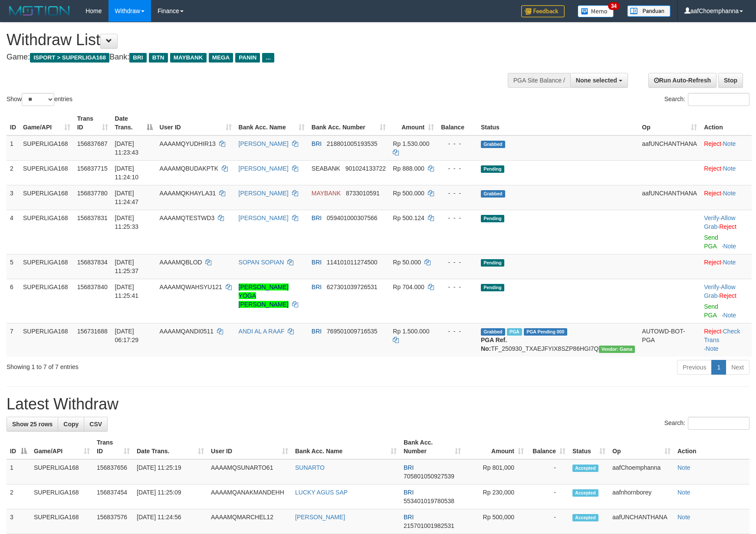 The width and height of the screenshot is (756, 534). Describe the element at coordinates (32, 424) in the screenshot. I see `span: Show 25 rows` at that location.